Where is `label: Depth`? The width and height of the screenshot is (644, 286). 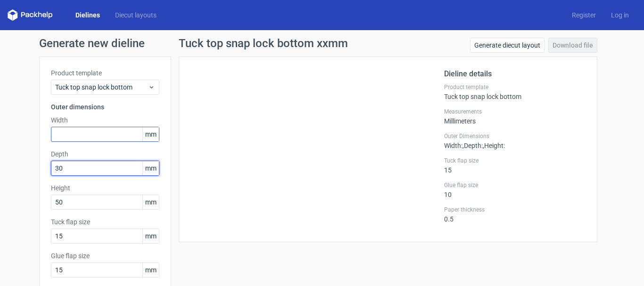
label: Depth is located at coordinates (105, 154).